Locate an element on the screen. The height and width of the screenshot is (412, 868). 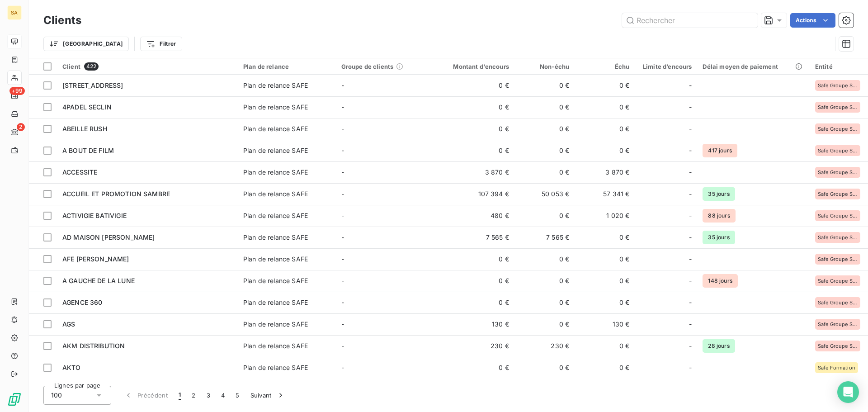
span: AGS is located at coordinates (68, 324).